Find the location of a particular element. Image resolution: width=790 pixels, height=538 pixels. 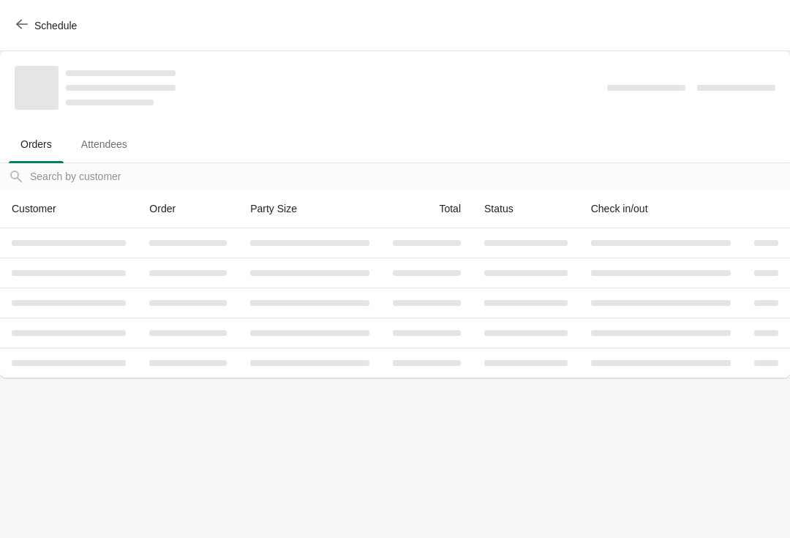

span: Attendees is located at coordinates (104, 144).